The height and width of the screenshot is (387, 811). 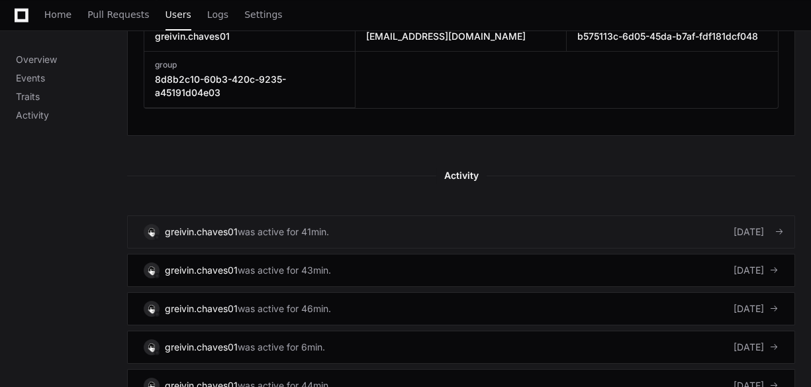 I want to click on h3: 8d8b2c10-60b3-420c-9235-a45191d04e03, so click(x=250, y=86).